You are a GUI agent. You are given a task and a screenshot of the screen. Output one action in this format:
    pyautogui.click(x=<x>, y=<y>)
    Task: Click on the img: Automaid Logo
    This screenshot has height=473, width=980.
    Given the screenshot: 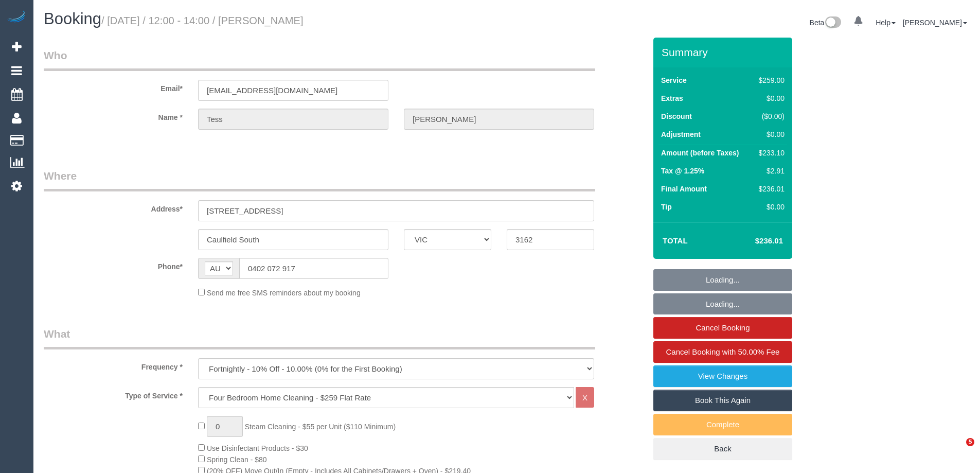 What is the action you would take?
    pyautogui.click(x=16, y=17)
    